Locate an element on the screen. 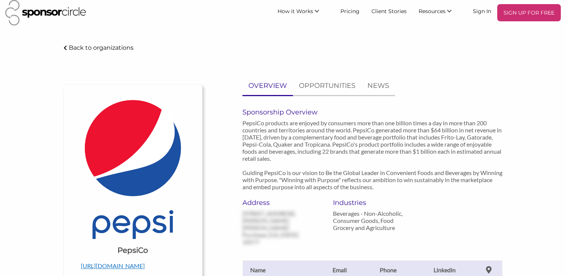 Image resolution: width=566 pixels, height=276 pixels. a: Sign In is located at coordinates (482, 11).